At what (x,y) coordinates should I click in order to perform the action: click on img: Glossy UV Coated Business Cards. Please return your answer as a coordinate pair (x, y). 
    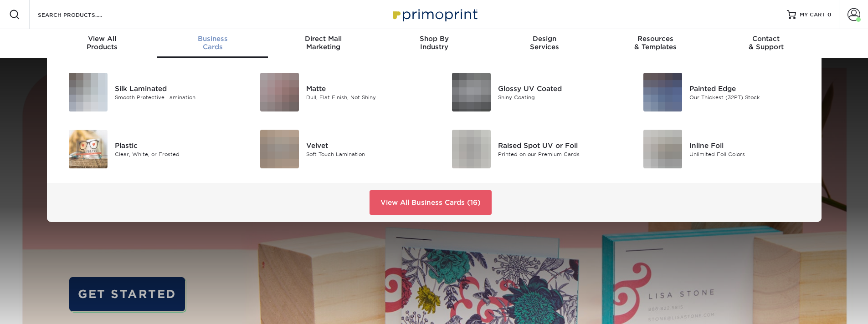
    Looking at the image, I should click on (471, 92).